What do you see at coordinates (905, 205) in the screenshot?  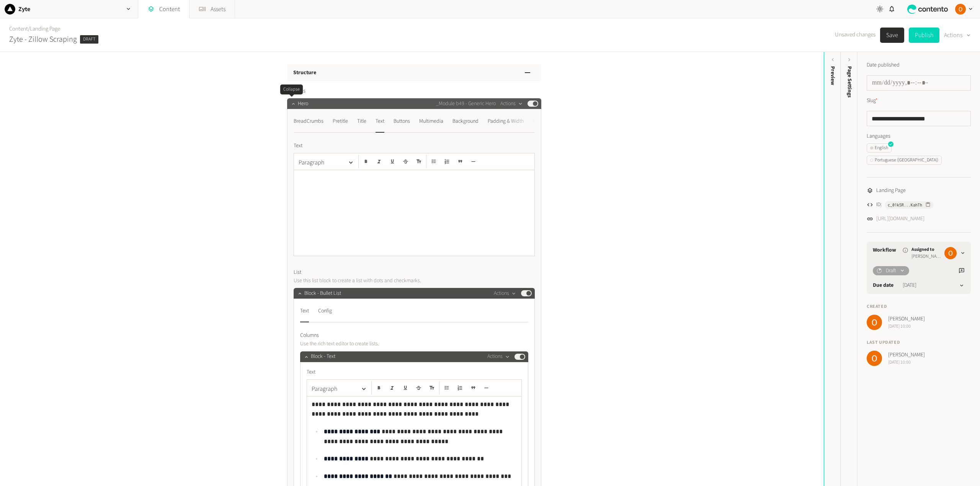 I see `span: c_01k5R...KahTh` at bounding box center [905, 205].